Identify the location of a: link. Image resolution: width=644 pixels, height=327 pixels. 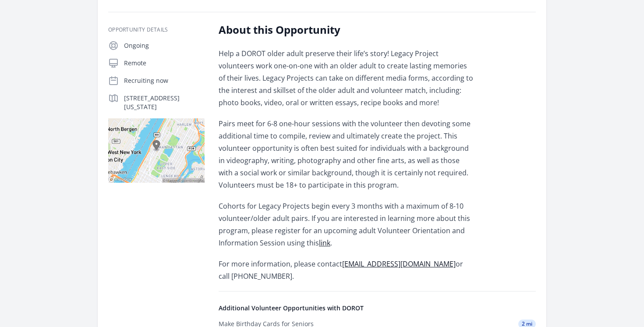
(325, 243).